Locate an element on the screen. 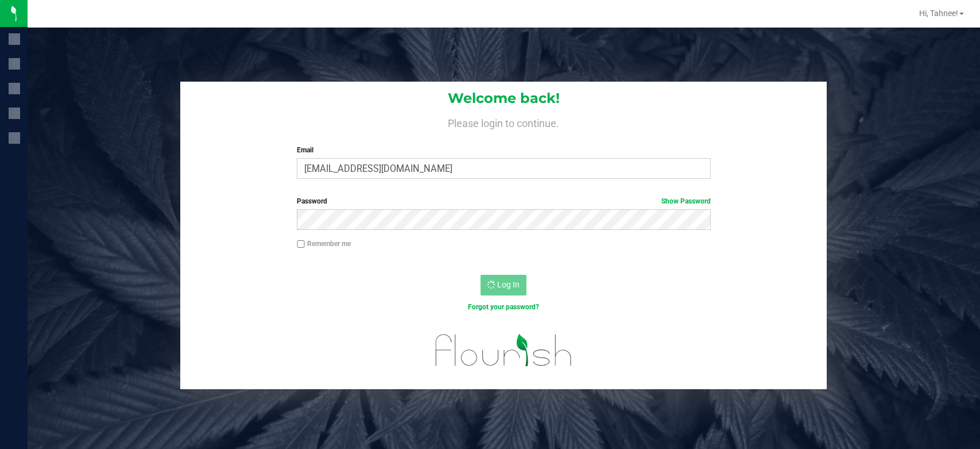  h1: Welcome back! is located at coordinates (503, 98).